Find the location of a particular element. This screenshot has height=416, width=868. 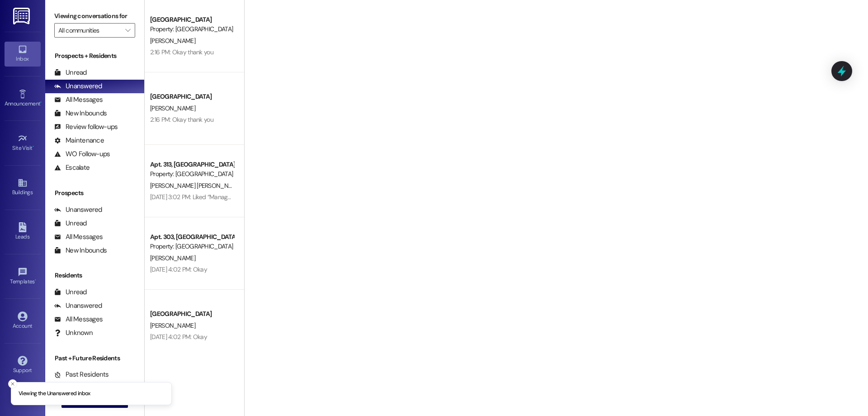

div: Maintenance is located at coordinates (79, 140).